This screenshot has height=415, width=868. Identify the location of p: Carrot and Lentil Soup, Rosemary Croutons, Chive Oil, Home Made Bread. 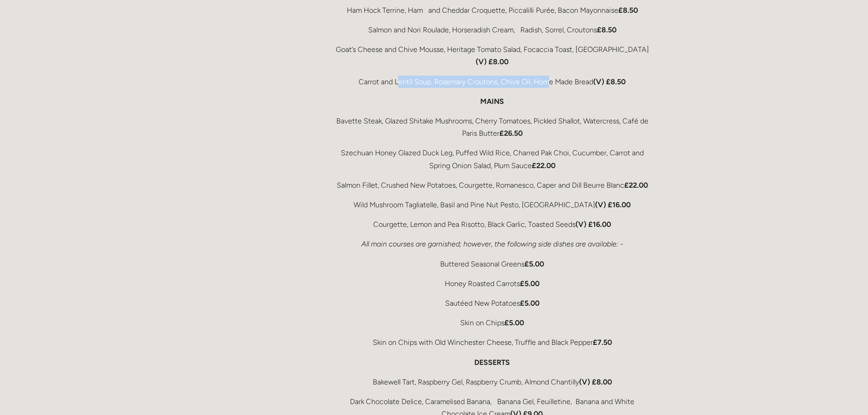
(492, 82).